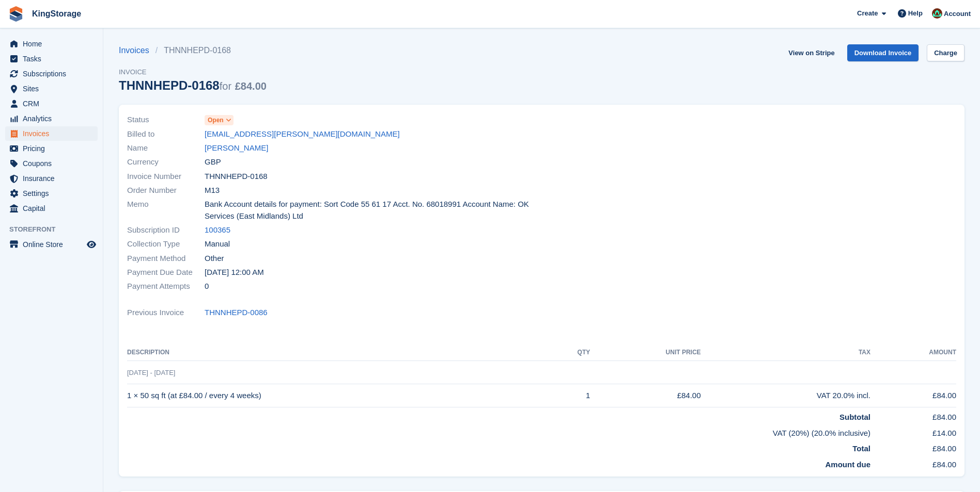 The height and width of the screenshot is (492, 980). What do you see at coordinates (234, 272) in the screenshot?
I see `time: 2025-09-05 23:00:00 UTC` at bounding box center [234, 272].